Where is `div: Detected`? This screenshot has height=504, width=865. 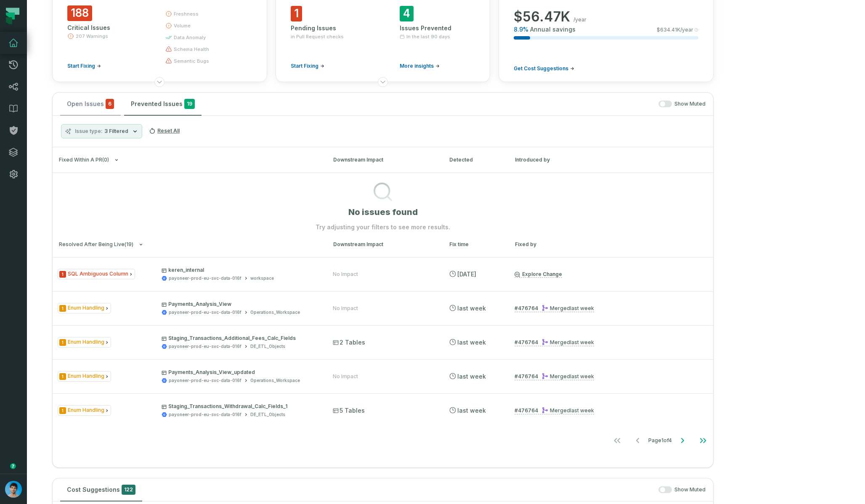
div: Detected is located at coordinates (474, 160).